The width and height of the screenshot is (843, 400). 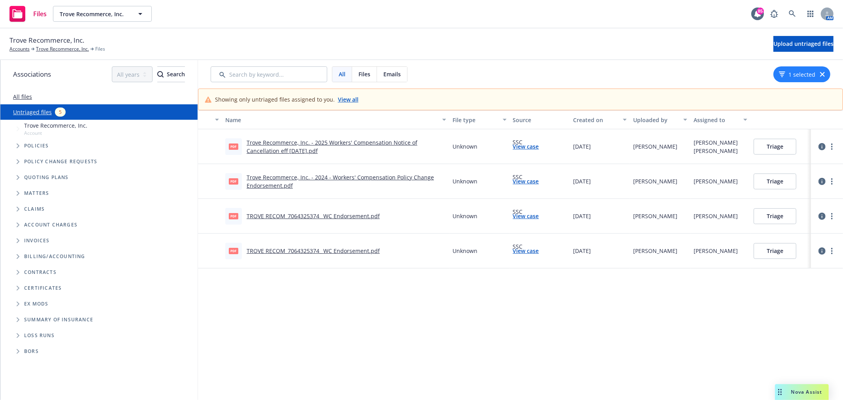 What do you see at coordinates (59, 320) in the screenshot?
I see `span: Summary of insurance` at bounding box center [59, 320].